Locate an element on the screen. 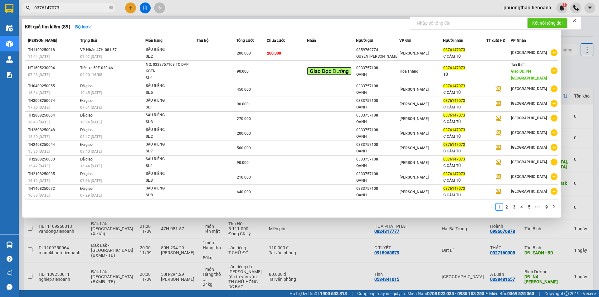  span: question-circle is located at coordinates (9, 259).